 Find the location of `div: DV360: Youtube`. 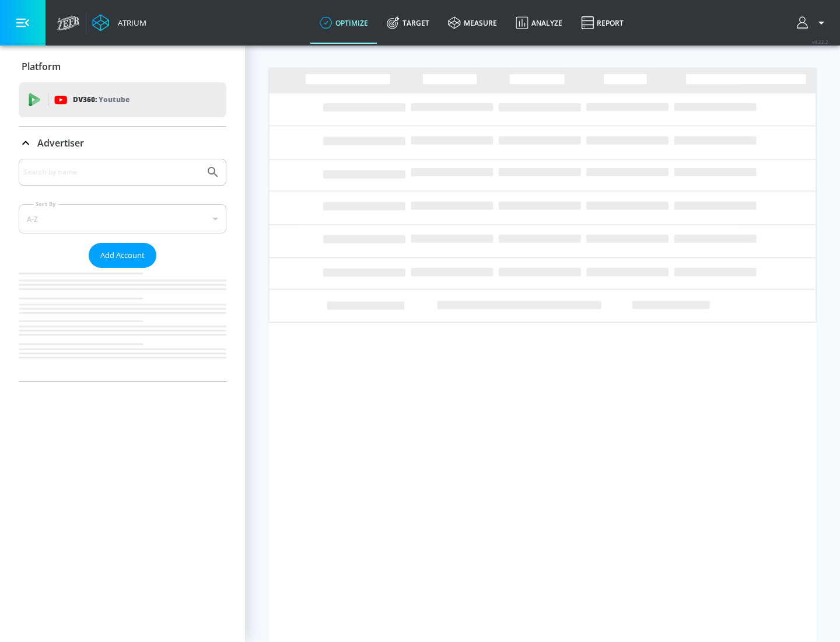

div: DV360: Youtube is located at coordinates (122, 100).